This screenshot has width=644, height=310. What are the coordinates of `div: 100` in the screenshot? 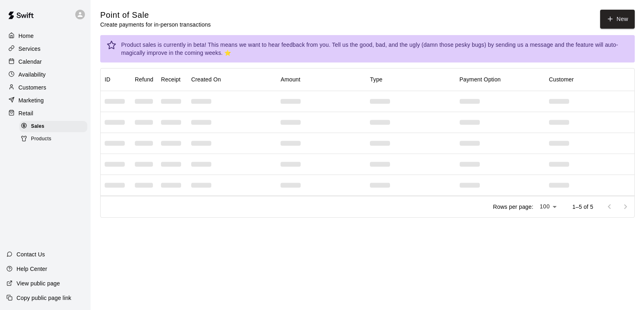 It's located at (548, 206).